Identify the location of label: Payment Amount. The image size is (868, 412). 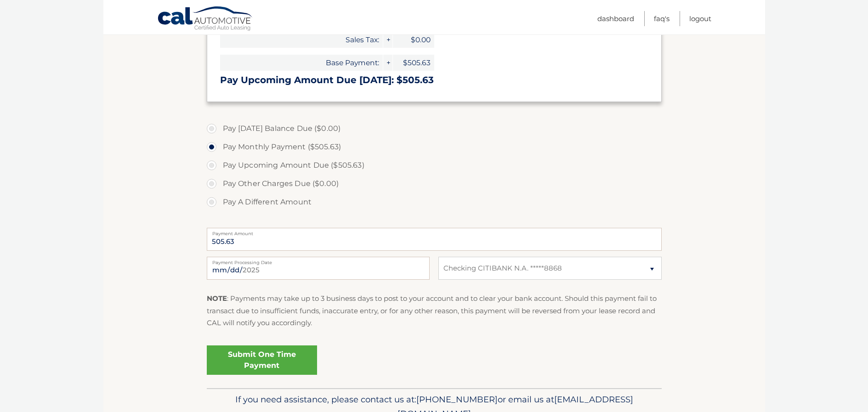
(434, 232).